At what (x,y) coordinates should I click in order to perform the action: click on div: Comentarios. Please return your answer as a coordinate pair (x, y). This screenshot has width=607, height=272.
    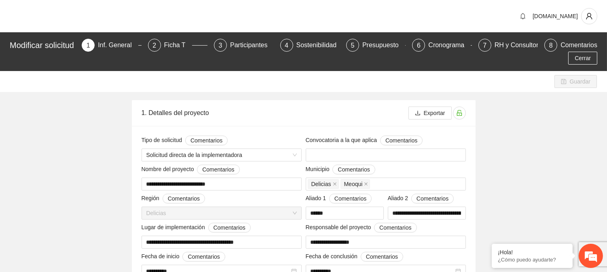
    Looking at the image, I should click on (579, 45).